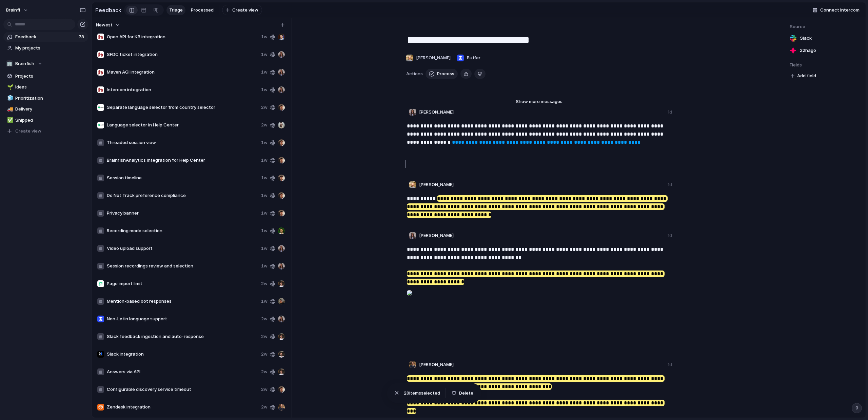  Describe the element at coordinates (183, 178) in the screenshot. I see `span: Session timeline` at that location.